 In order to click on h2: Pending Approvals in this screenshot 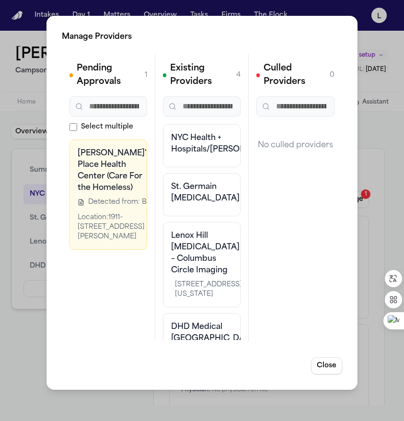, I will do `click(111, 75)`.